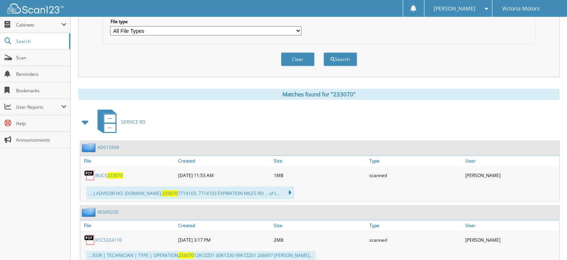  Describe the element at coordinates (41, 90) in the screenshot. I see `span: Bookmarks` at that location.